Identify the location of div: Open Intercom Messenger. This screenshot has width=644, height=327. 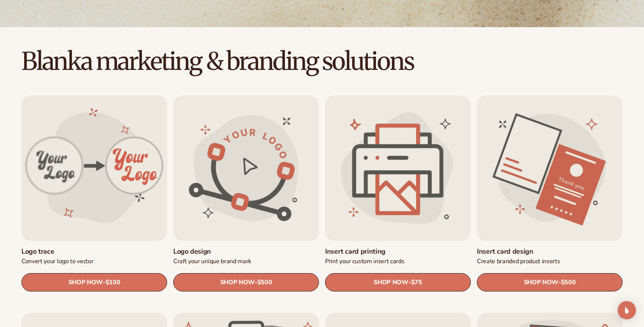
(627, 310).